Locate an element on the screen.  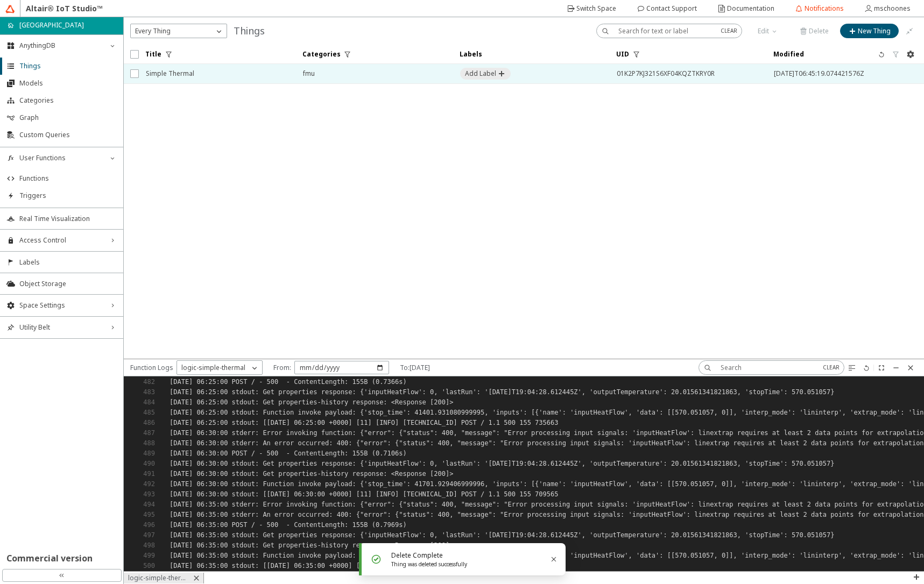
div: grid is located at coordinates (524, 474).